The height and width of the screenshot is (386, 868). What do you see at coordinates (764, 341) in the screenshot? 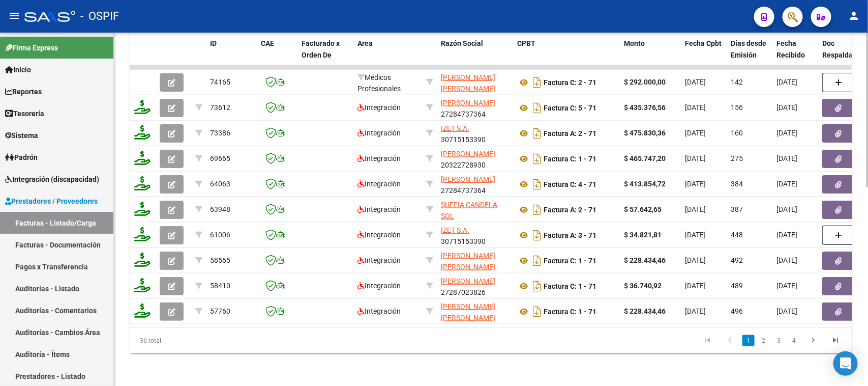
I see `li: page 2` at bounding box center [764, 341].